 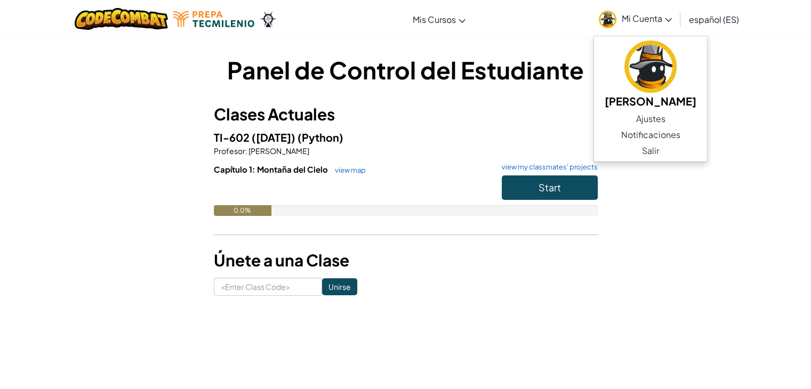 I want to click on button: Start, so click(x=550, y=188).